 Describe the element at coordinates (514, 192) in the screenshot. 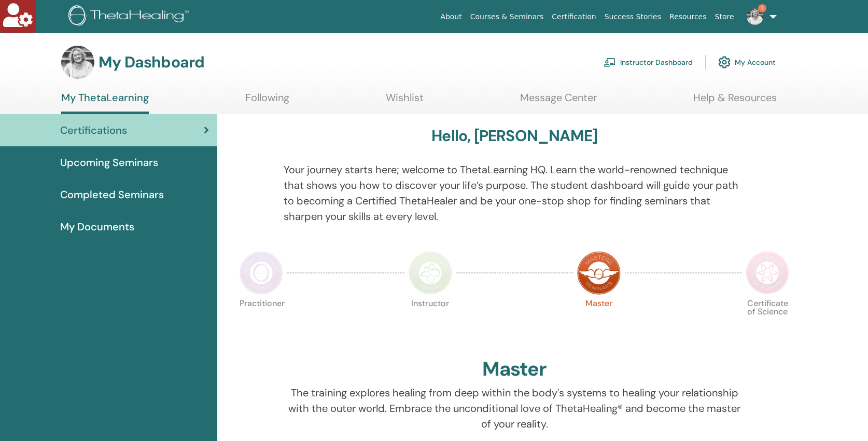

I see `p: Your journey starts here; welcome to ThetaLearning HQ. Learn the world-renowned technique that sh...` at that location.